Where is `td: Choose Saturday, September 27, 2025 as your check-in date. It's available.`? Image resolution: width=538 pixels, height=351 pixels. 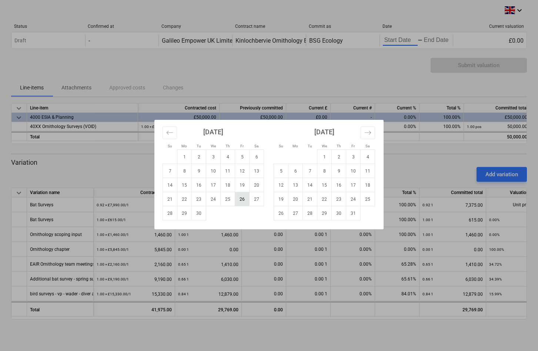
td: Choose Saturday, September 27, 2025 as your check-in date. It's available. is located at coordinates (257, 199).